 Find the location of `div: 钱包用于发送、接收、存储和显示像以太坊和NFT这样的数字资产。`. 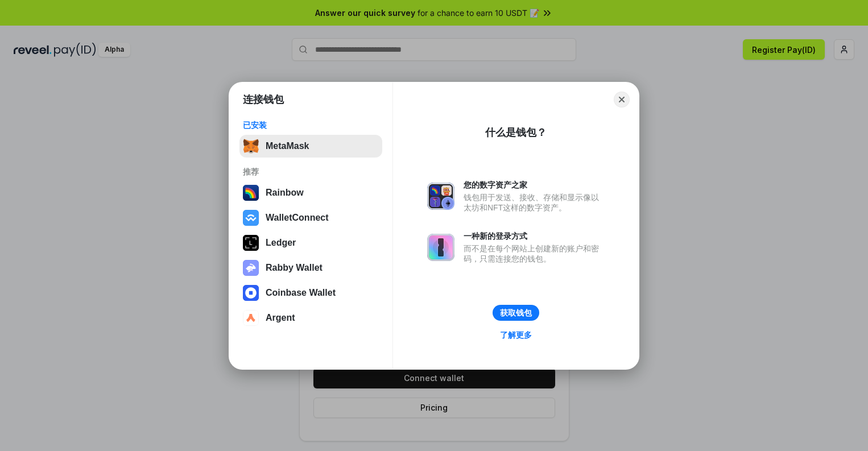

div: 钱包用于发送、接收、存储和显示像以太坊和NFT这样的数字资产。 is located at coordinates (534, 202).